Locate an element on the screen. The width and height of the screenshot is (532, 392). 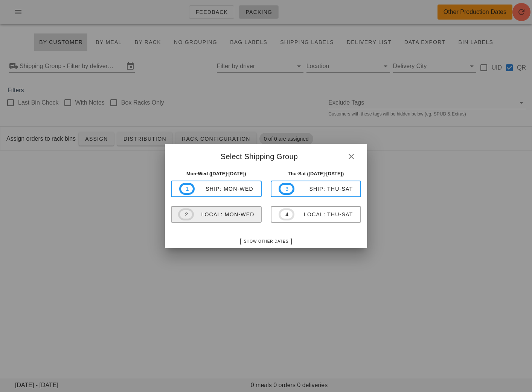
span: 4 is located at coordinates (287, 215).